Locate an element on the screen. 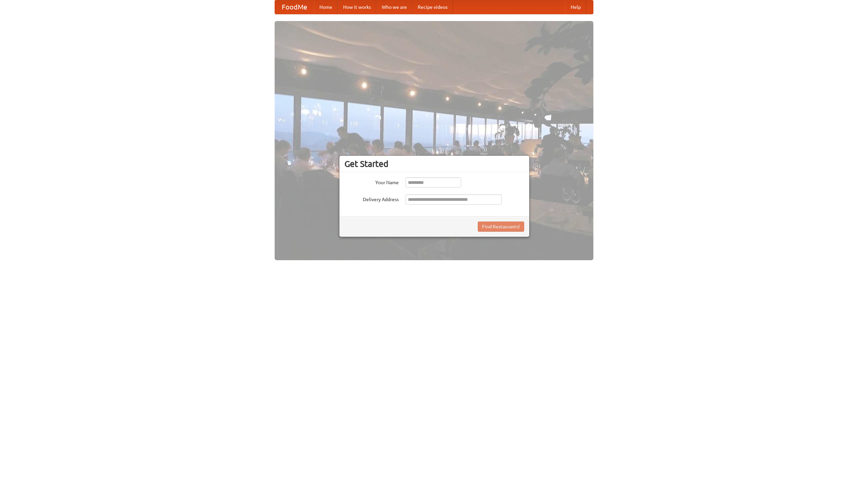 The height and width of the screenshot is (480, 868). a: How it works is located at coordinates (357, 7).